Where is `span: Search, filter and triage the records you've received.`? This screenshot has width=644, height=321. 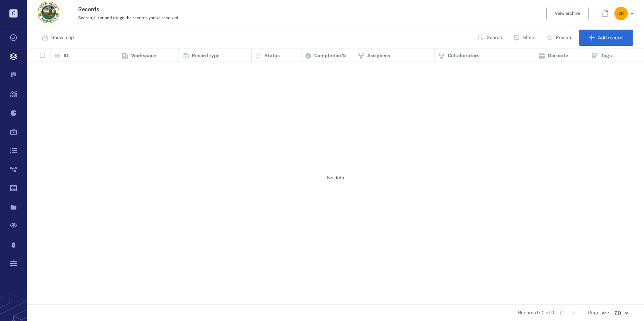
span: Search, filter and triage the records you've received. is located at coordinates (128, 18).